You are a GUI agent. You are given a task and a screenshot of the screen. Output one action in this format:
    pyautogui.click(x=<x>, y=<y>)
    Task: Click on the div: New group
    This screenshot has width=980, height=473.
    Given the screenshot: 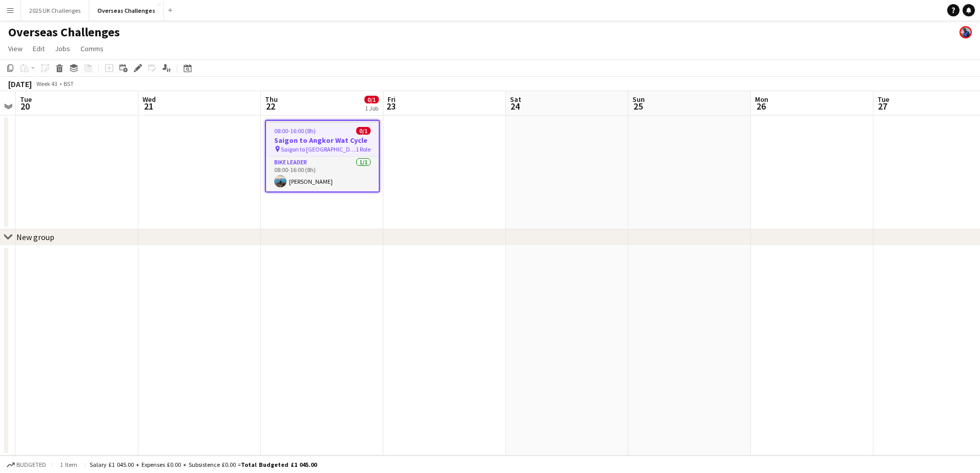 What is the action you would take?
    pyautogui.click(x=36, y=237)
    